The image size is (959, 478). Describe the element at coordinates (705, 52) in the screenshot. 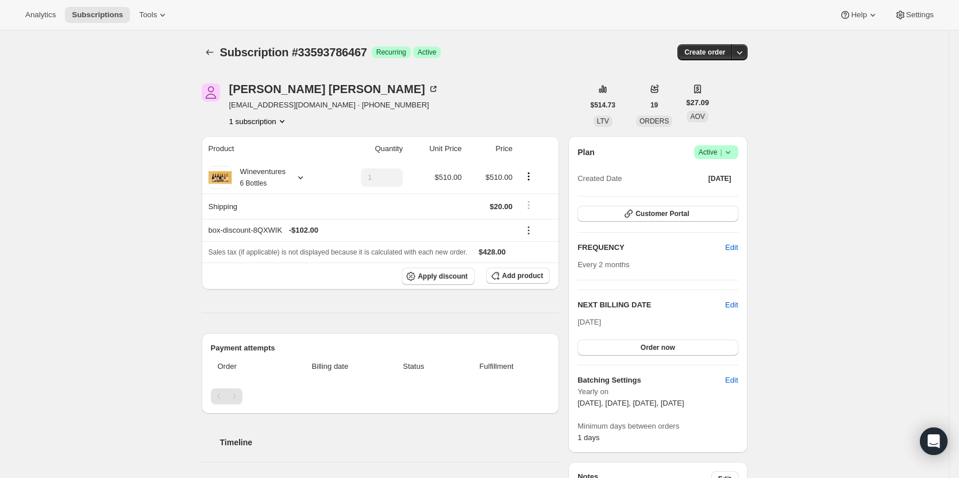

I see `span: Create order` at that location.